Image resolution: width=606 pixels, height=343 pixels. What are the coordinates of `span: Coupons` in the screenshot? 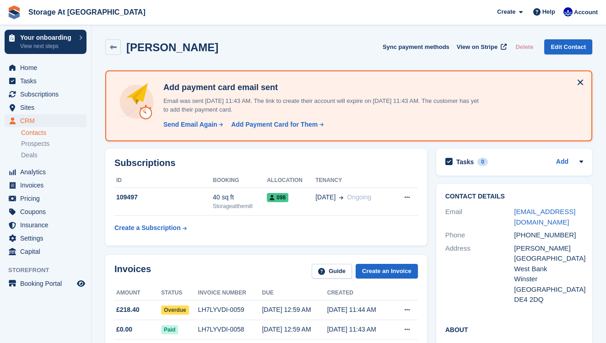 It's located at (48, 212).